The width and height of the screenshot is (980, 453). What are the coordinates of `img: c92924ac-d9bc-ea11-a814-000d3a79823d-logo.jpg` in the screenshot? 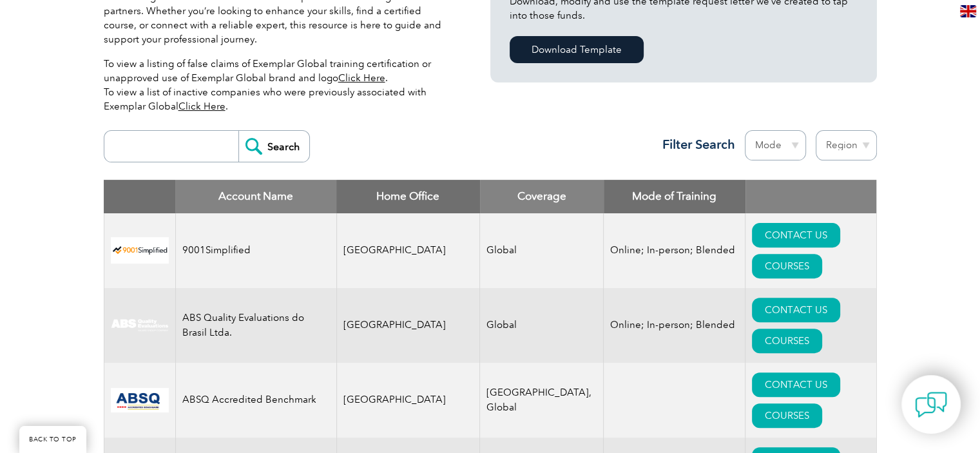 It's located at (140, 325).